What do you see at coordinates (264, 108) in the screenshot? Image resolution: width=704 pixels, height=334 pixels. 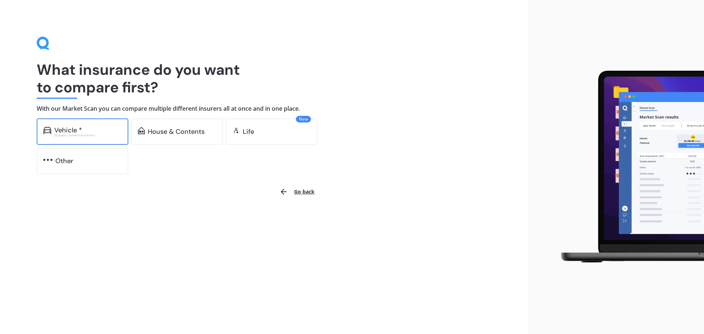 I see `h4: With our Market Scan you can compare multiple different insurers all at once and in one place.` at bounding box center [264, 108].